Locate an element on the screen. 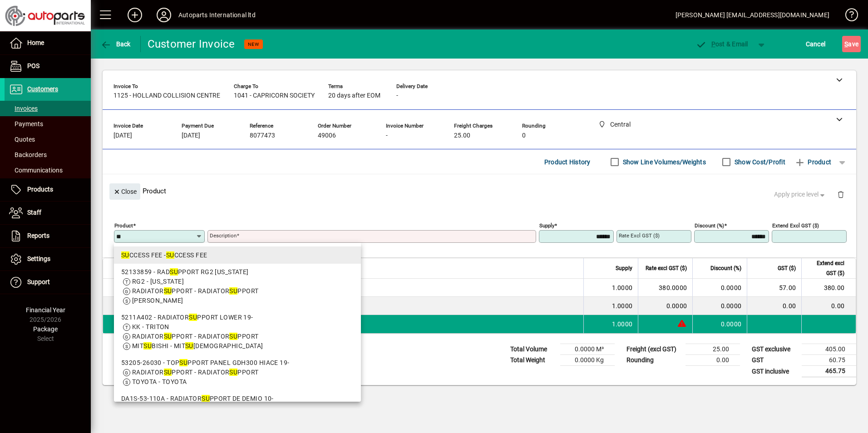 The width and height of the screenshot is (868, 433). span: 0 is located at coordinates (524, 136).